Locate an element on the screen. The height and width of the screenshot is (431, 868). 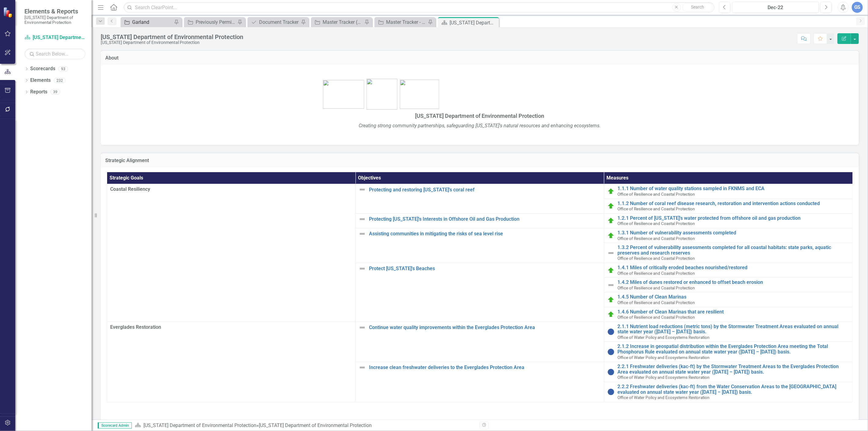
img: ClearPoint Strategy is located at coordinates (8, 12).